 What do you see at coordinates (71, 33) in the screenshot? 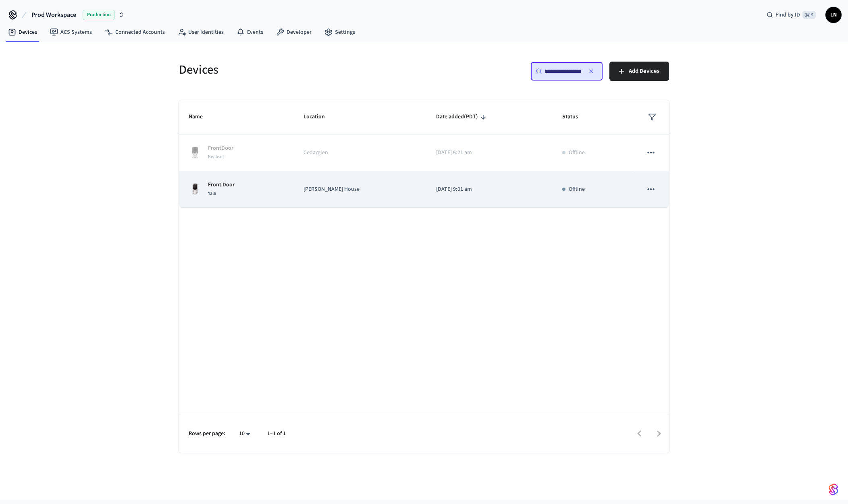
I see `a: ACS Systems` at bounding box center [71, 33].